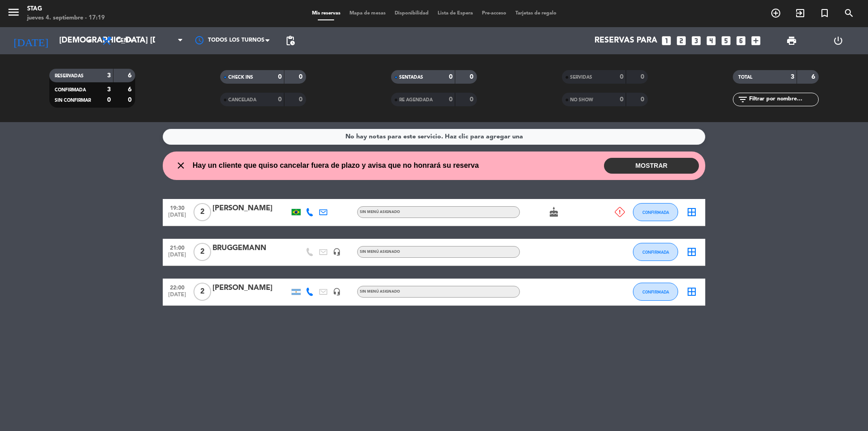 This screenshot has width=868, height=431. Describe the element at coordinates (14, 14) in the screenshot. I see `button: menu` at that location.